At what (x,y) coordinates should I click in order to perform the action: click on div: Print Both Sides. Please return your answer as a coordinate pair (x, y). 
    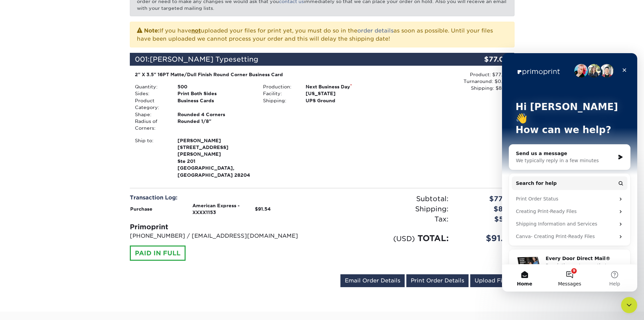
    Looking at the image, I should click on (215, 94).